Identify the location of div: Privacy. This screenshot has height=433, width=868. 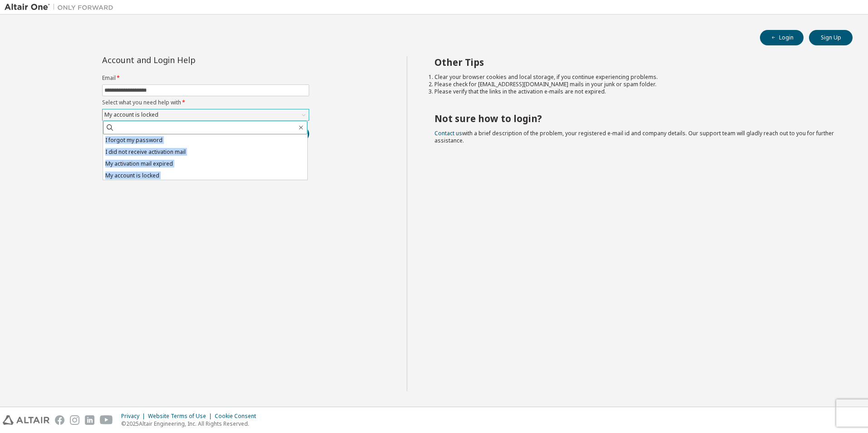
(134, 417).